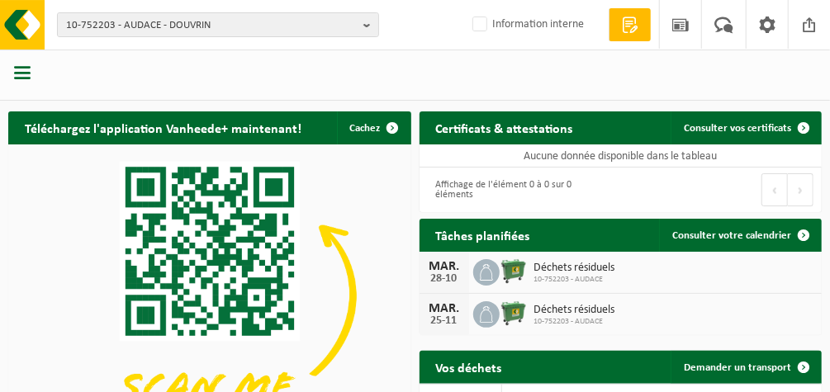 This screenshot has height=392, width=830. Describe the element at coordinates (520, 190) in the screenshot. I see `div: Affichage de l'élément 0 à 0 sur 0 éléments` at that location.